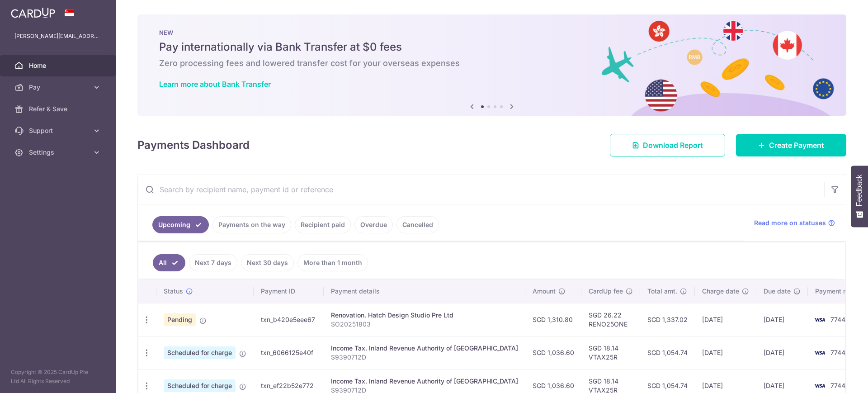 The image size is (868, 393). Describe the element at coordinates (492, 32) in the screenshot. I see `p: NEW` at that location.